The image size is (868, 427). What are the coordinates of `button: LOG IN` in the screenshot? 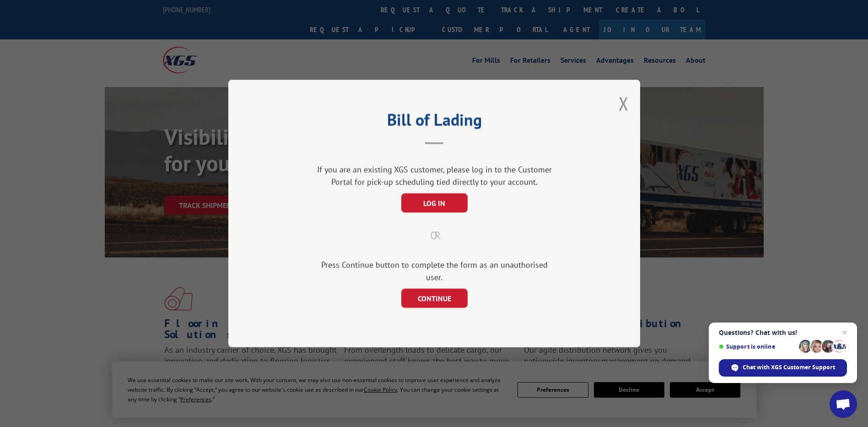 It's located at (434, 203).